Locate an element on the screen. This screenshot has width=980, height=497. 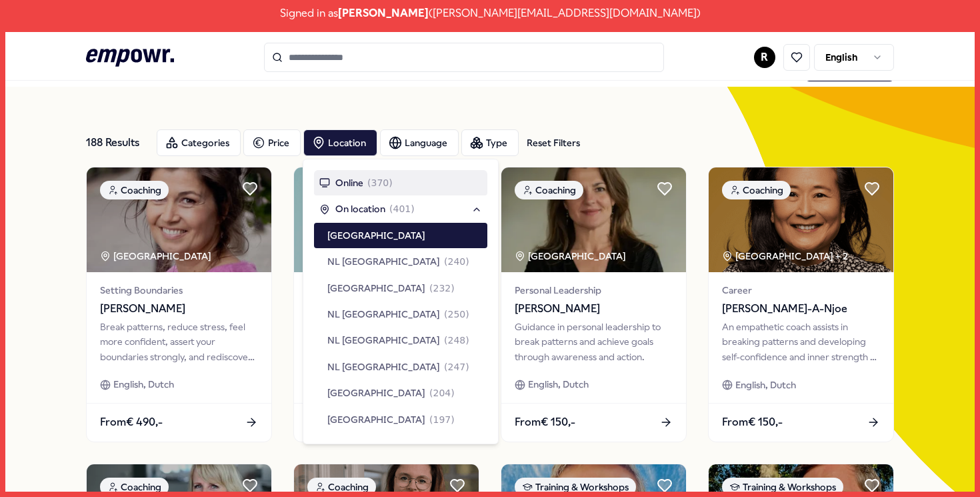
span: Personal Leadership is located at coordinates (593, 290).